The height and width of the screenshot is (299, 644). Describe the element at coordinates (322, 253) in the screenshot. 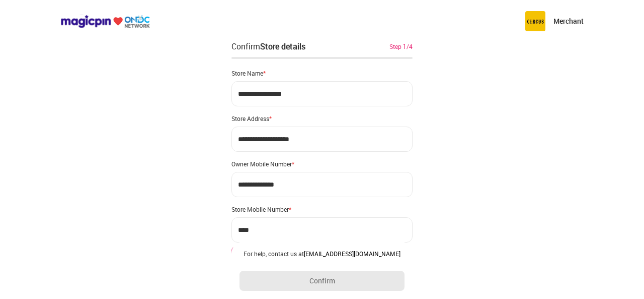

I see `div: For help, contact us at` at that location.